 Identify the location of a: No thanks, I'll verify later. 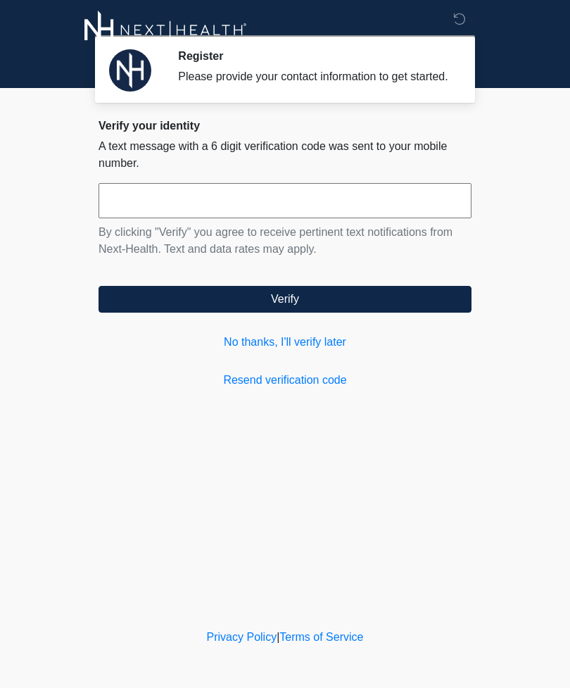
(285, 342).